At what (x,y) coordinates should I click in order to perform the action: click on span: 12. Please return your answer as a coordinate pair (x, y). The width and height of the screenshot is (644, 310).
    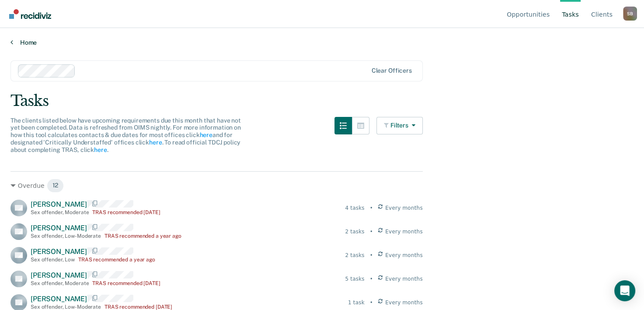
    Looking at the image, I should click on (56, 186).